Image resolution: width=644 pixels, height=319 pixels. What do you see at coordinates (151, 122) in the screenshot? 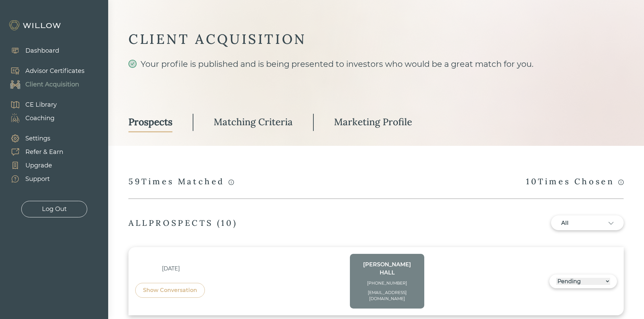
I see `div: Prospects` at bounding box center [151, 122].